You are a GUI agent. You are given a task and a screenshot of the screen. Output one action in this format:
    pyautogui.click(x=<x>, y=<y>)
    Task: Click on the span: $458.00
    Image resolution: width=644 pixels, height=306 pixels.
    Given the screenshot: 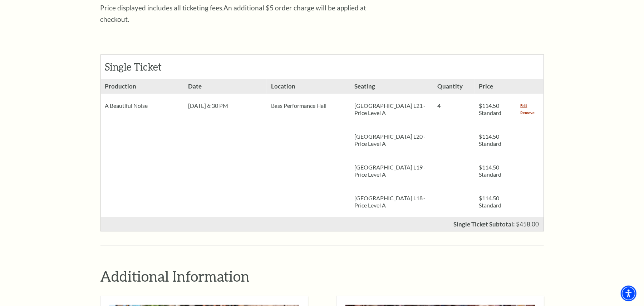 What is the action you would take?
    pyautogui.click(x=528, y=224)
    